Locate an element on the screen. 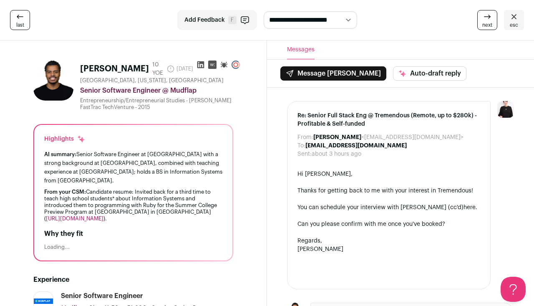  h2: Why they fit is located at coordinates (133, 234).